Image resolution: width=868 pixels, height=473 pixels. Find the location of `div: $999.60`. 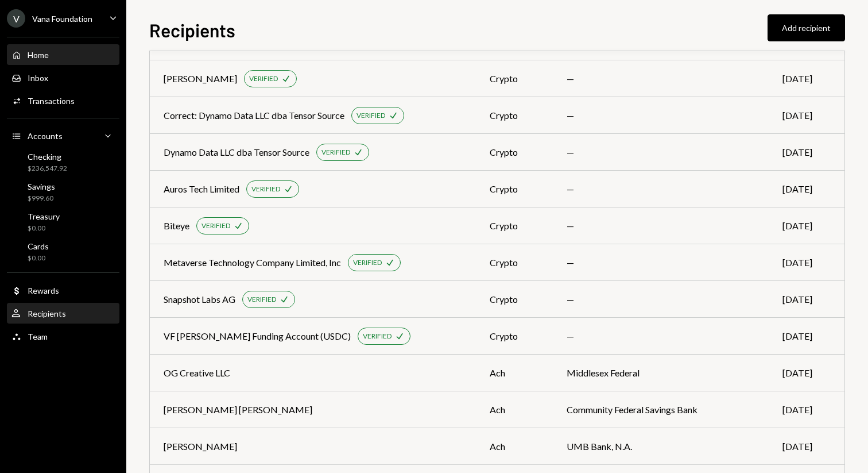

div: $999.60 is located at coordinates (42, 198).